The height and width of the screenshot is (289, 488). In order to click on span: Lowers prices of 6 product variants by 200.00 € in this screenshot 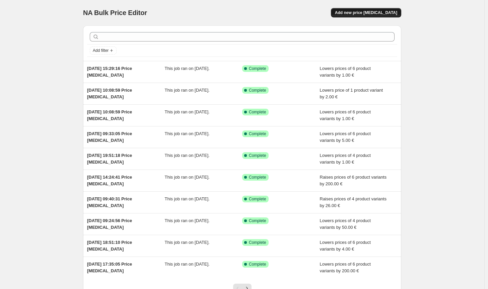, I will do `click(345, 267)`.